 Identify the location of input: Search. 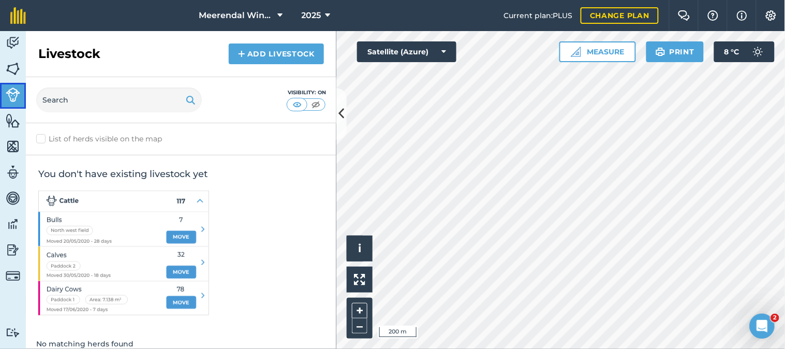
(119, 100).